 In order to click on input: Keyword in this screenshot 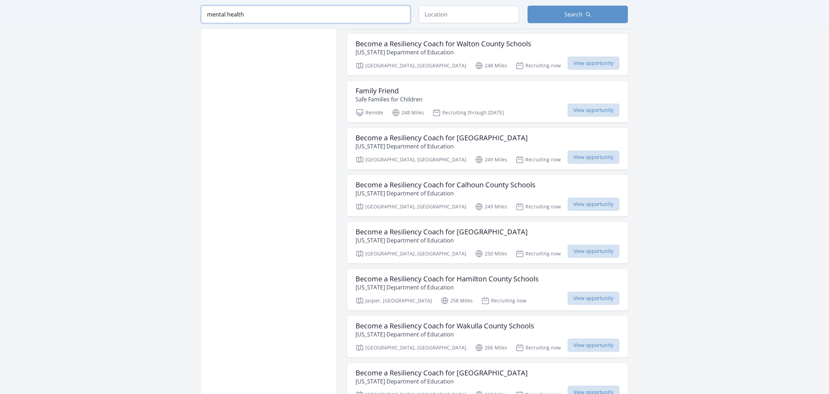, I will do `click(306, 14)`.